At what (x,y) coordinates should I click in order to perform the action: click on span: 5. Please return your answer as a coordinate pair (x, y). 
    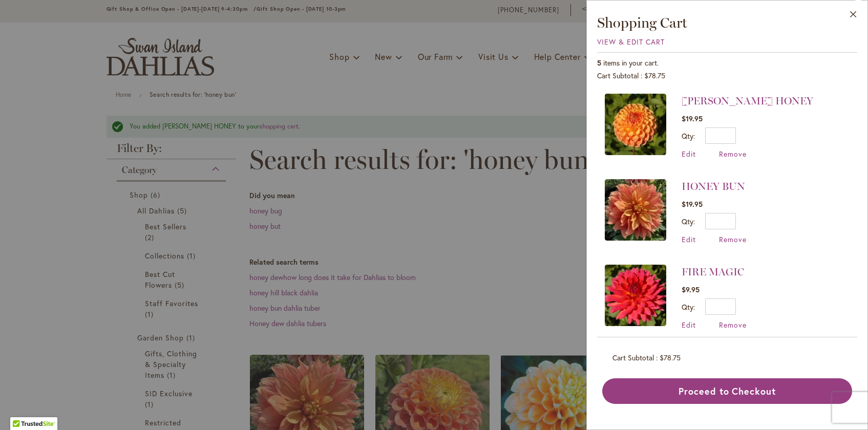
    Looking at the image, I should click on (599, 63).